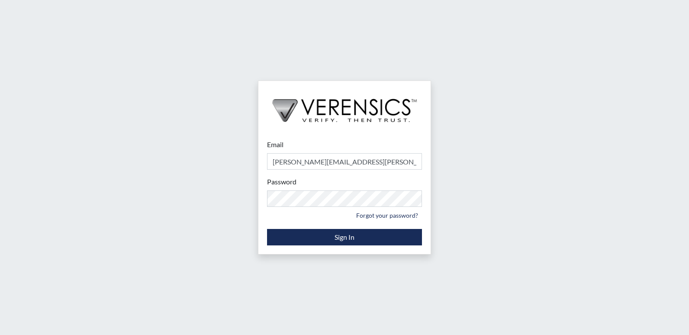  Describe the element at coordinates (282, 182) in the screenshot. I see `label: Password` at that location.